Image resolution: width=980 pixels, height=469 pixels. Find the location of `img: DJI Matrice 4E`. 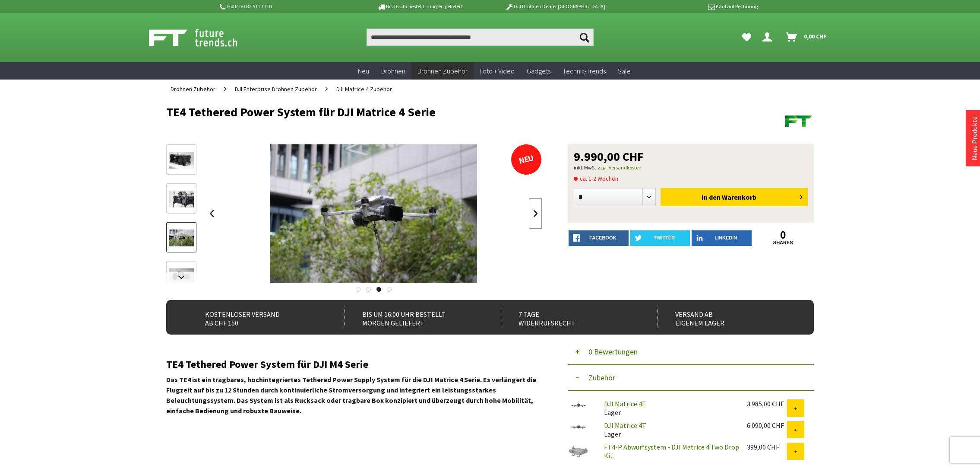

img: DJI Matrice 4E is located at coordinates (579, 405).